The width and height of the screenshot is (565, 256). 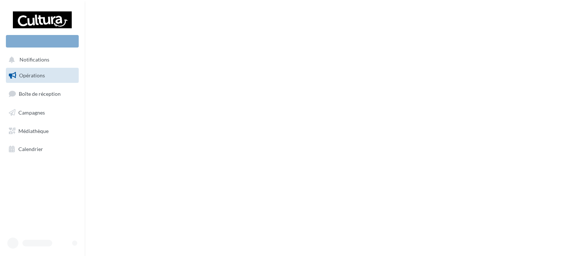 I want to click on a: Opérations, so click(x=42, y=75).